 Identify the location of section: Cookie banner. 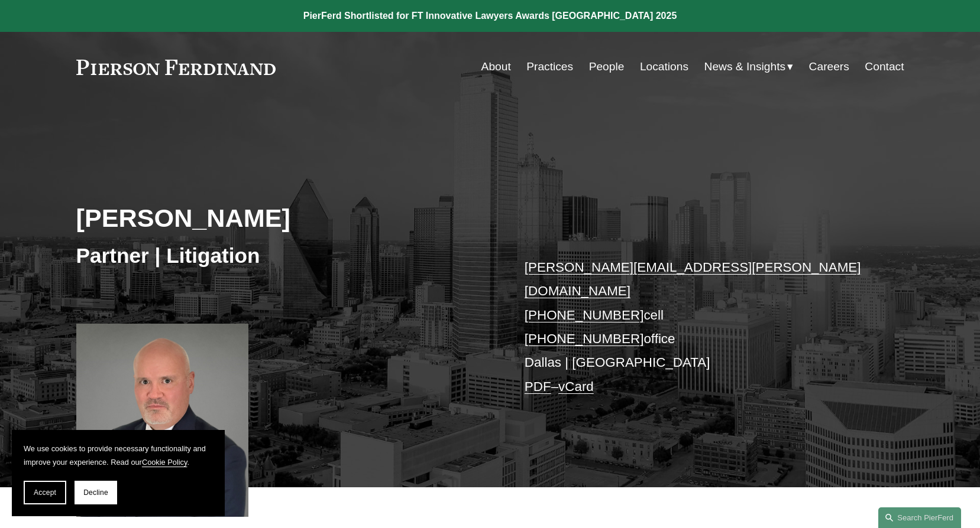
(118, 473).